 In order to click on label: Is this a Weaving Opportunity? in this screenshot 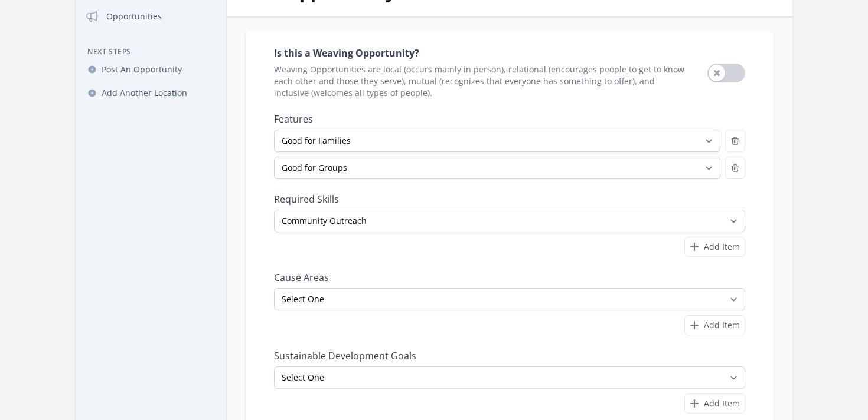, I will do `click(481, 53)`.